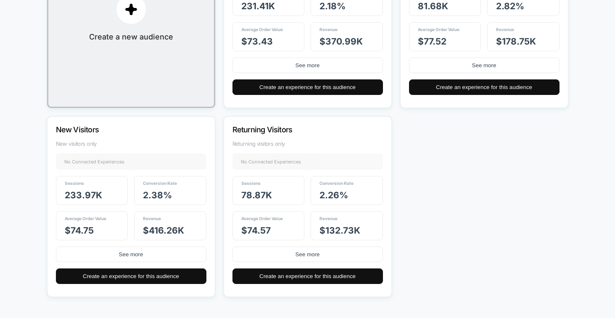 The width and height of the screenshot is (615, 318). I want to click on span: 2.26 %, so click(334, 195).